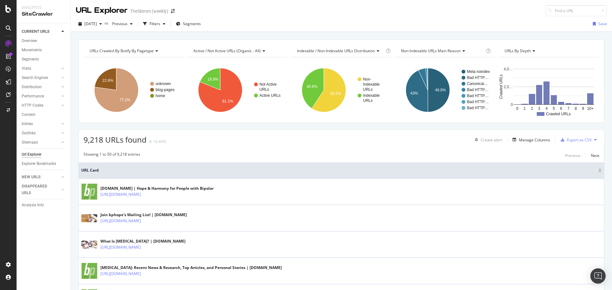 The image size is (612, 290). Describe the element at coordinates (154, 24) in the screenshot. I see `button: Filters` at that location.